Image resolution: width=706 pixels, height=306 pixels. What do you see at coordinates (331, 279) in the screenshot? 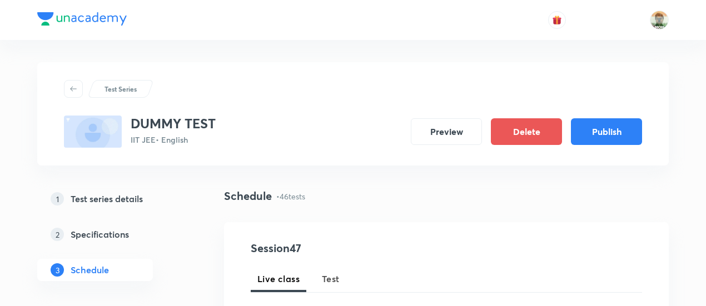
I see `span: Test` at bounding box center [331, 279].